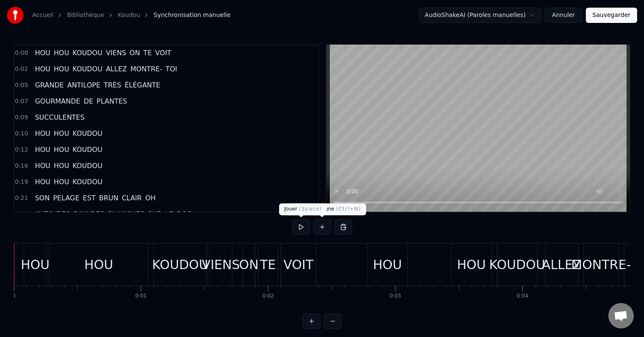 This screenshot has width=644, height=337. I want to click on nav: breadcrumb, so click(131, 15).